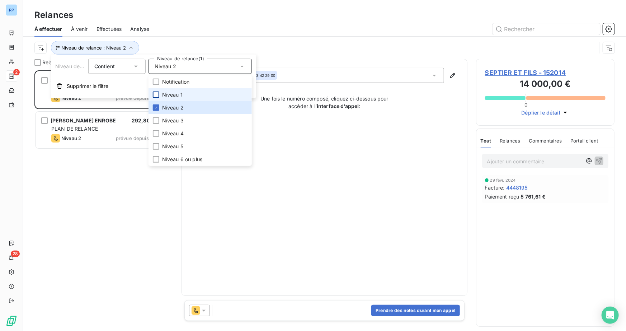 The height and width of the screenshot is (331, 626). What do you see at coordinates (545, 112) in the screenshot?
I see `button: Déplier le détail` at bounding box center [545, 112].